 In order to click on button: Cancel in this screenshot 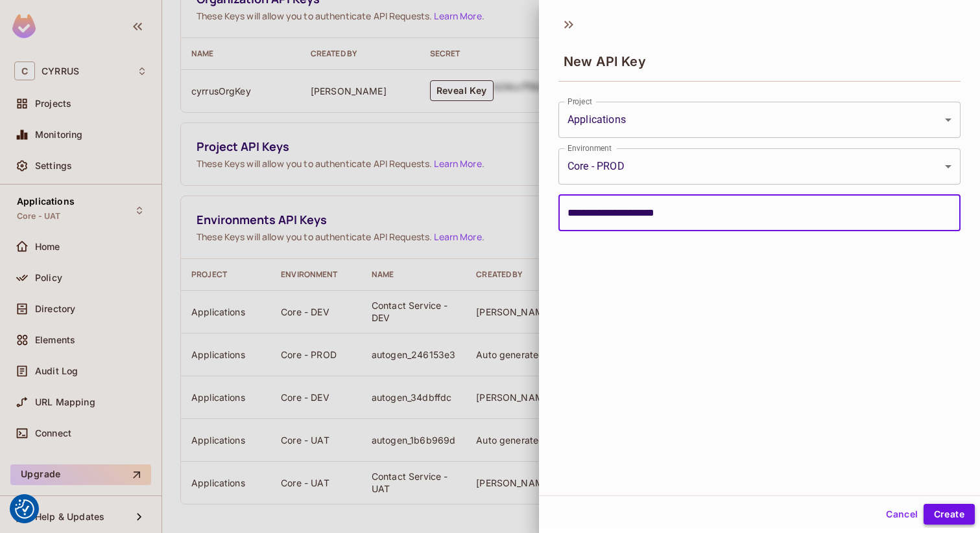, I will do `click(901, 515)`.